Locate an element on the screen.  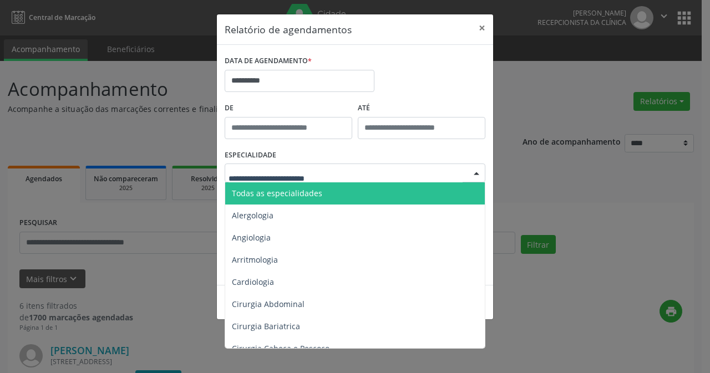
label: ATÉ is located at coordinates (422, 108).